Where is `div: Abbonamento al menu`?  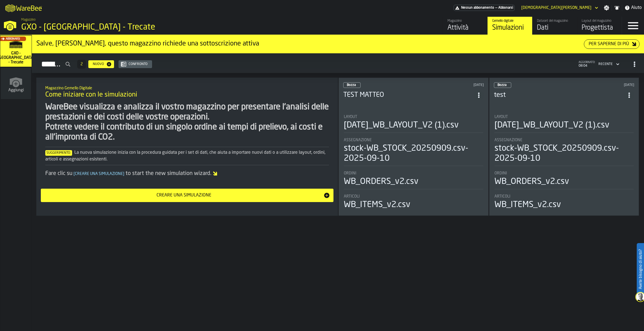
div: Abbonamento al menu is located at coordinates (484, 8).